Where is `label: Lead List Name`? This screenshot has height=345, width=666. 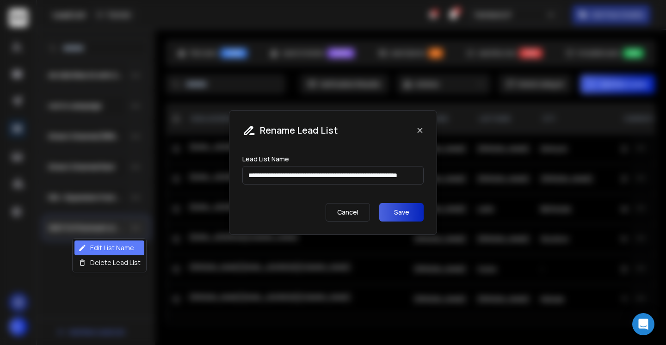
label: Lead List Name is located at coordinates (265, 159).